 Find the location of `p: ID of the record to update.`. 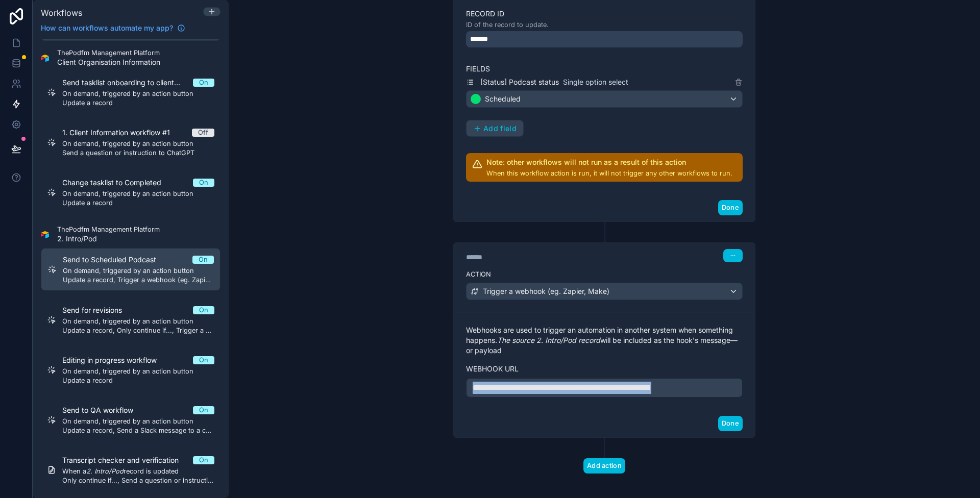

p: ID of the record to update. is located at coordinates (604, 25).